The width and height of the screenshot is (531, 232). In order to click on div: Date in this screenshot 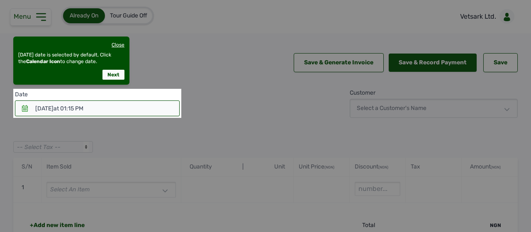, I will do `click(97, 95)`.